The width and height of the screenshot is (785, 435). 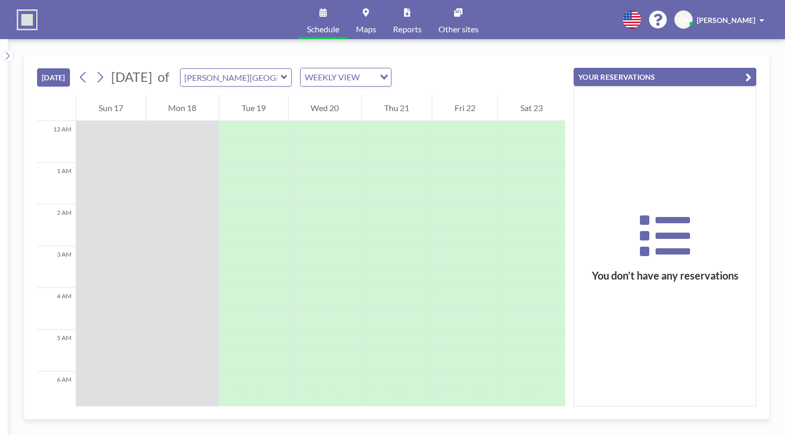 What do you see at coordinates (665, 77) in the screenshot?
I see `button: YOUR RESERVATIONS` at bounding box center [665, 77].